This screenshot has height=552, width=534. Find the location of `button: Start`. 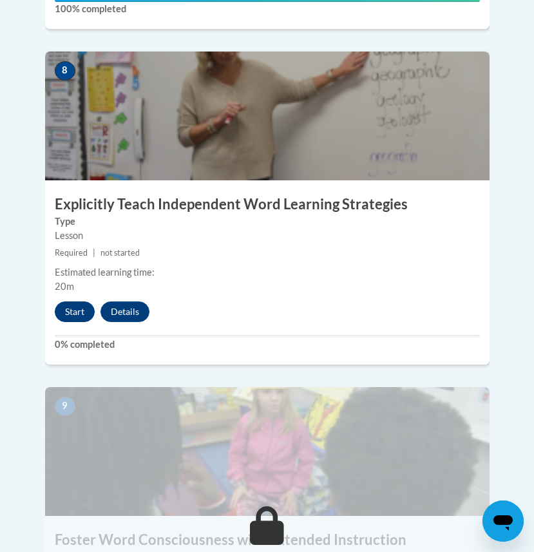

button: Start is located at coordinates (75, 312).